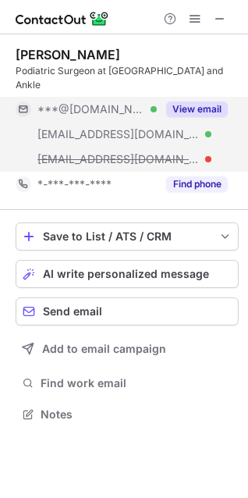 The image size is (248, 498). What do you see at coordinates (62, 19) in the screenshot?
I see `img: ContactOut v5.3.10` at bounding box center [62, 19].